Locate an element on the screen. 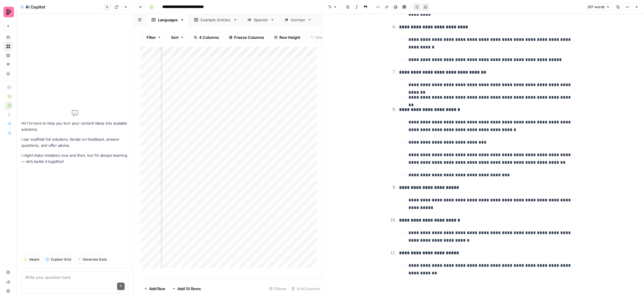  a: Home is located at coordinates (8, 37).